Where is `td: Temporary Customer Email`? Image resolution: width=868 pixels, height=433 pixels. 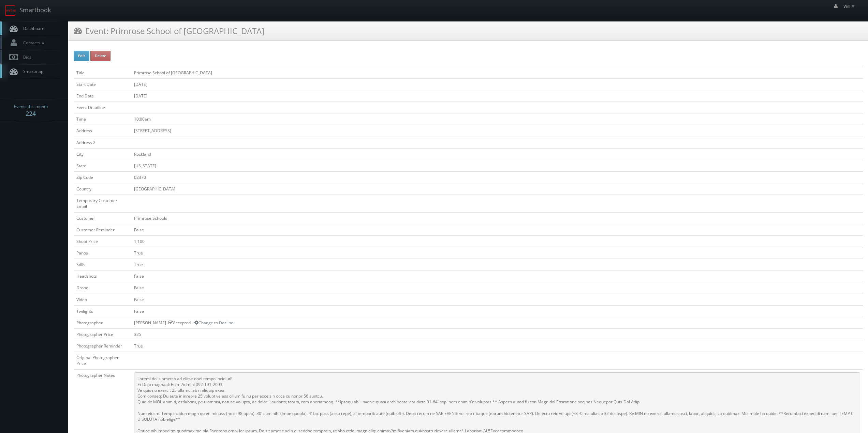
td: Temporary Customer Email is located at coordinates (102, 203).